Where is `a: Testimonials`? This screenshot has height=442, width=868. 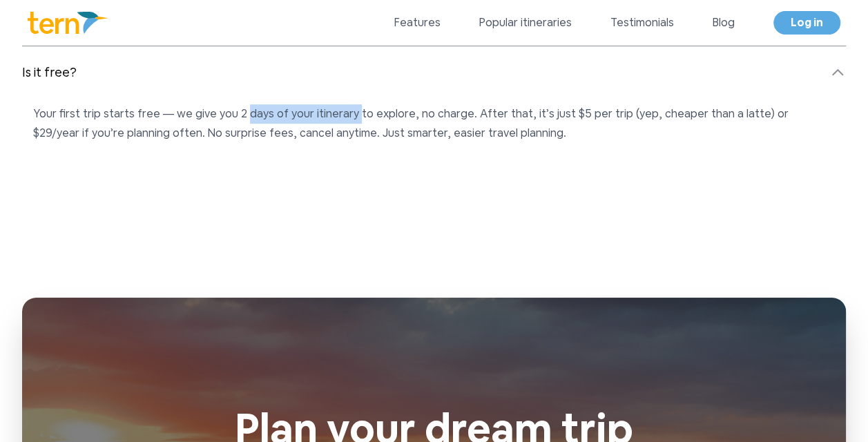
a: Testimonials is located at coordinates (643, 23).